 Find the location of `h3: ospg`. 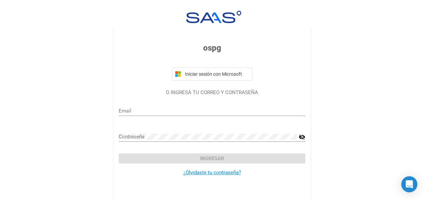

h3: ospg is located at coordinates (212, 48).